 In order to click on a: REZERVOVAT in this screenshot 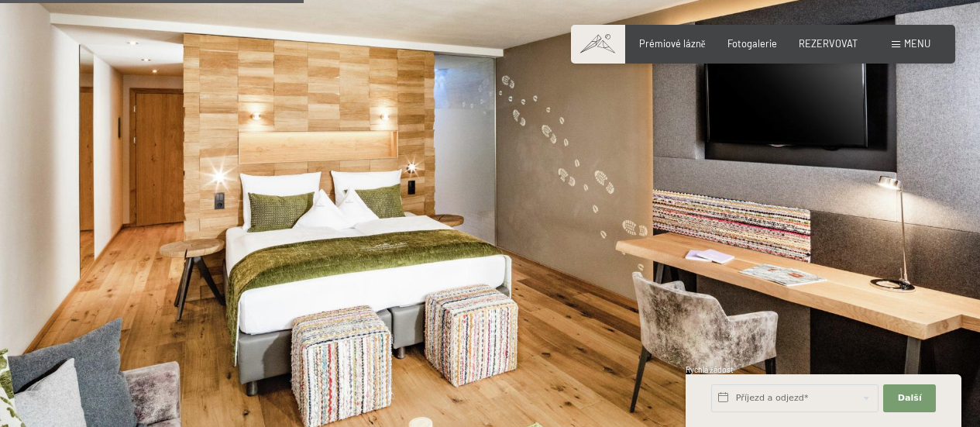, I will do `click(829, 43)`.